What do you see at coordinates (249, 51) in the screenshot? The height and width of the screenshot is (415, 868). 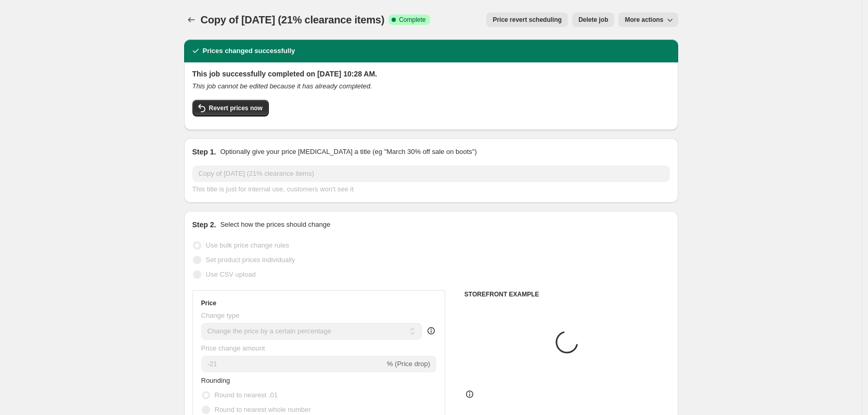 I see `h2: Prices changed successfully` at bounding box center [249, 51].